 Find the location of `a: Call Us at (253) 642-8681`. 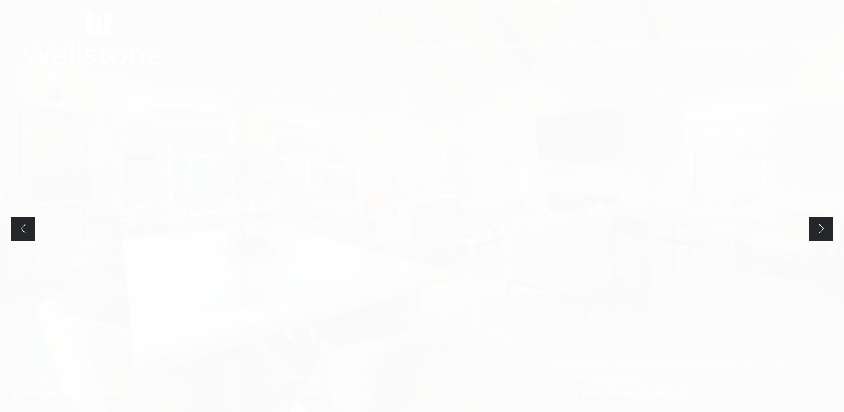

a: Call Us at (253) 642-8681 is located at coordinates (604, 46).